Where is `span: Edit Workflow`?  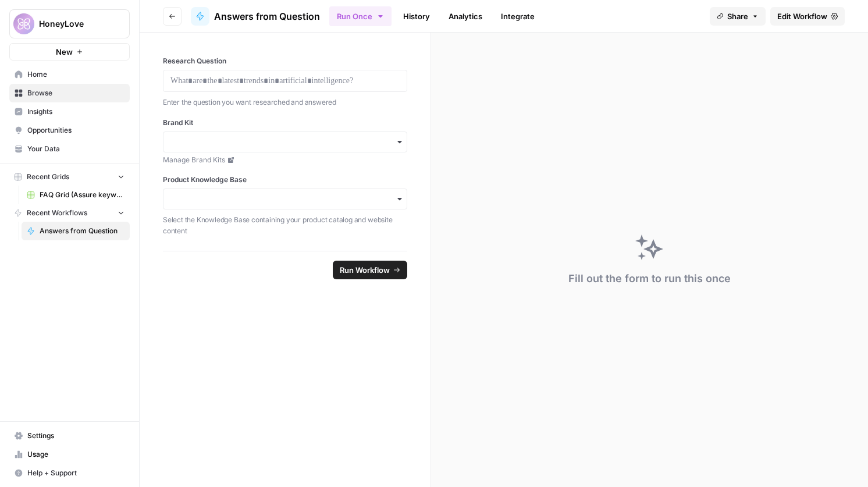 span: Edit Workflow is located at coordinates (802, 16).